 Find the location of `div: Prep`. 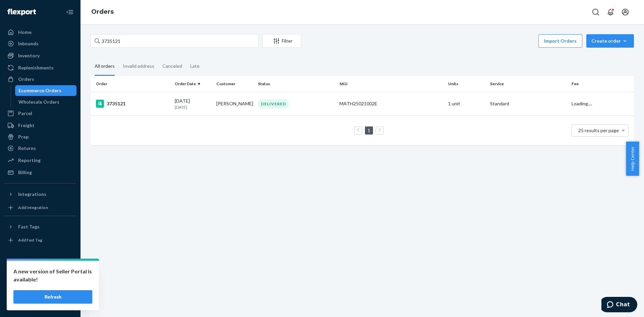

div: Prep is located at coordinates (23, 137).